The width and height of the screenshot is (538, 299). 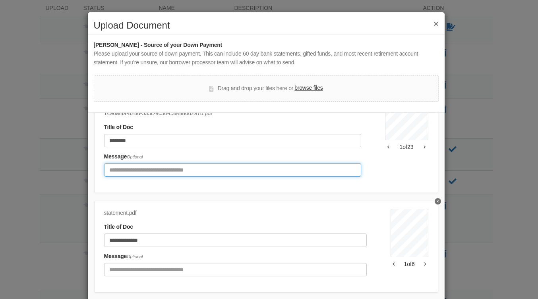 What do you see at coordinates (409, 264) in the screenshot?
I see `div: 1 of 6` at bounding box center [409, 264].